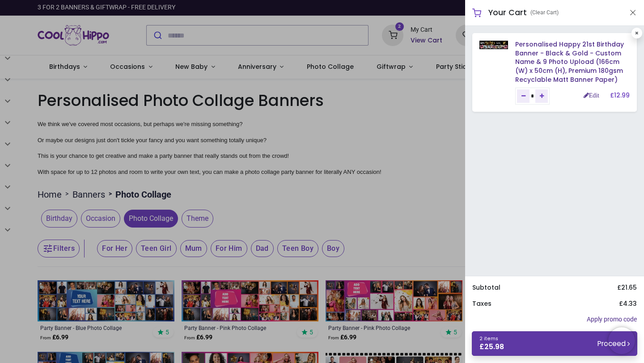 This screenshot has height=363, width=644. What do you see at coordinates (545, 12) in the screenshot?
I see `a: (Clear Cart)` at bounding box center [545, 12].